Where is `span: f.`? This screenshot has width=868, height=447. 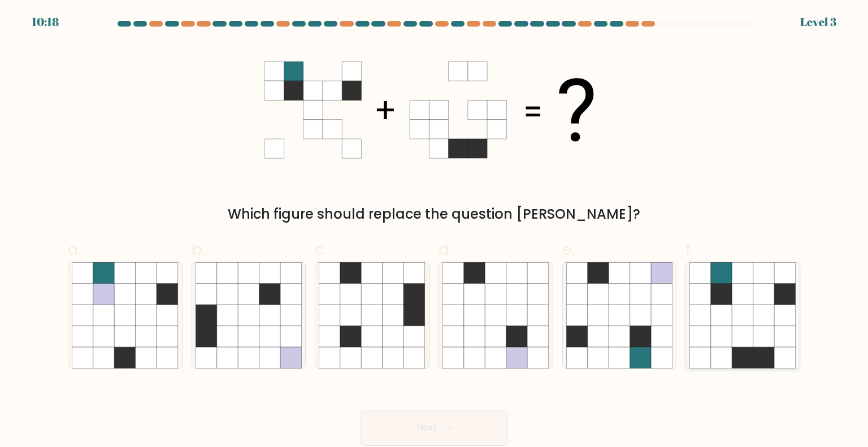 span: f. is located at coordinates (690, 249).